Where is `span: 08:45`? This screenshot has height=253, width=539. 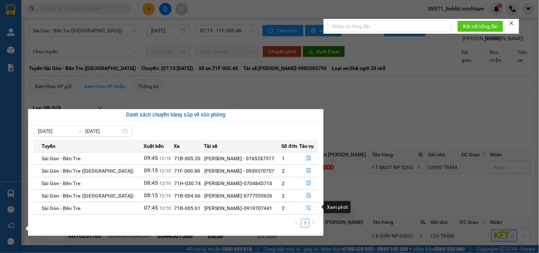 span: 08:45 is located at coordinates (151, 183).